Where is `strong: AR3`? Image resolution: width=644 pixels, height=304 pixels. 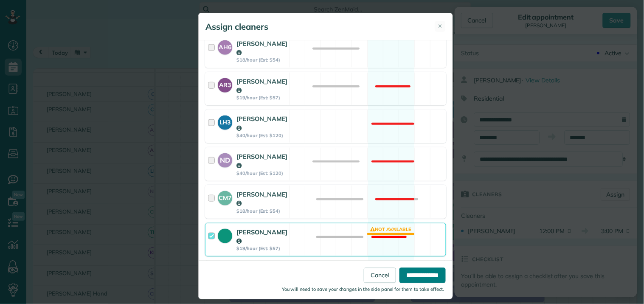 strong: AR3 is located at coordinates (225, 84).